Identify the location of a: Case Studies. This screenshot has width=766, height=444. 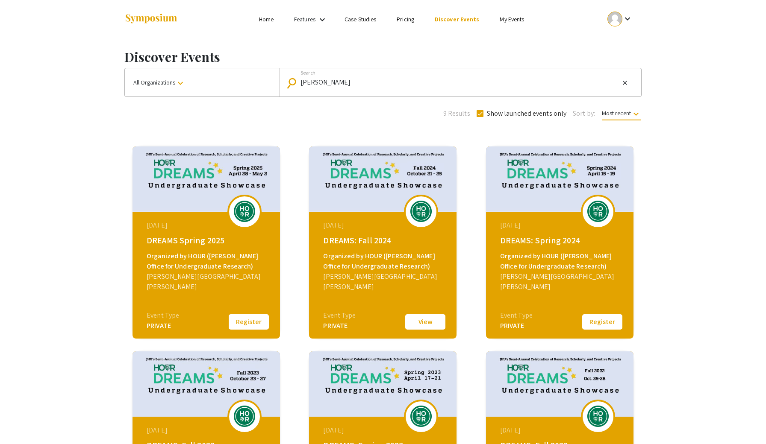
(360, 19).